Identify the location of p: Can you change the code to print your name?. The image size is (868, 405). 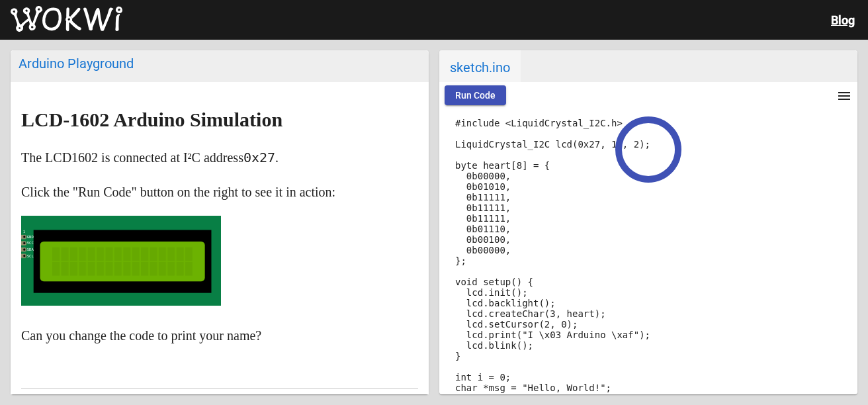
(220, 336).